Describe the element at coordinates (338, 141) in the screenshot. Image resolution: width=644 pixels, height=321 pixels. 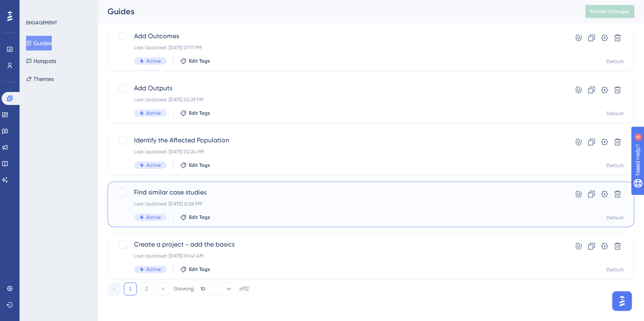
I see `span: Identify the Affected Population` at that location.